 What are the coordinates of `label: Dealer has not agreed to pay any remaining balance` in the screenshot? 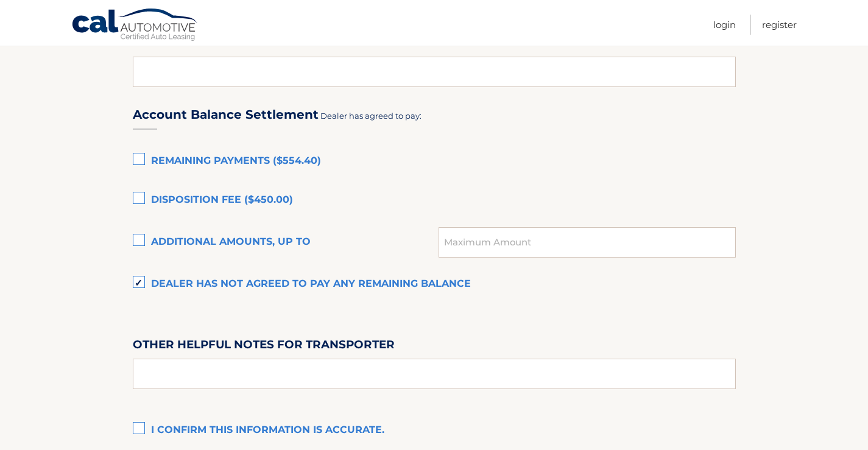 It's located at (434, 285).